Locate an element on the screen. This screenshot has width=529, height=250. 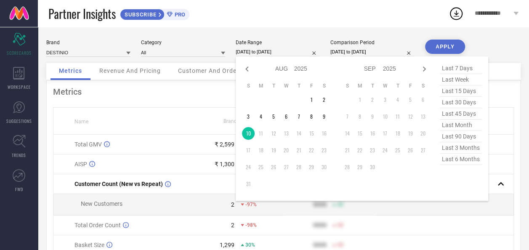
div: Previous month is located at coordinates (247, 69).